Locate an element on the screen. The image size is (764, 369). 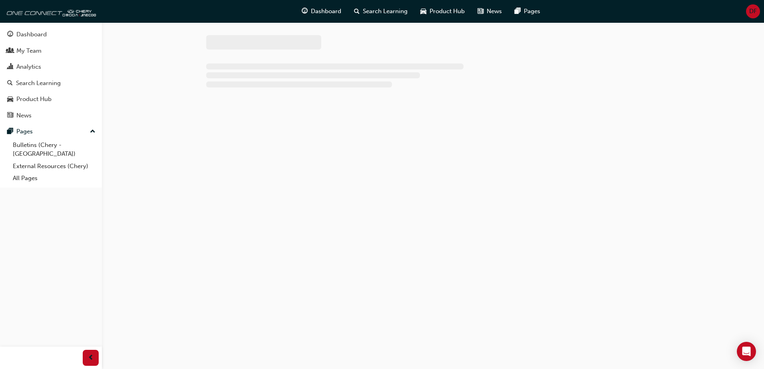
div: Analytics is located at coordinates (29, 67).